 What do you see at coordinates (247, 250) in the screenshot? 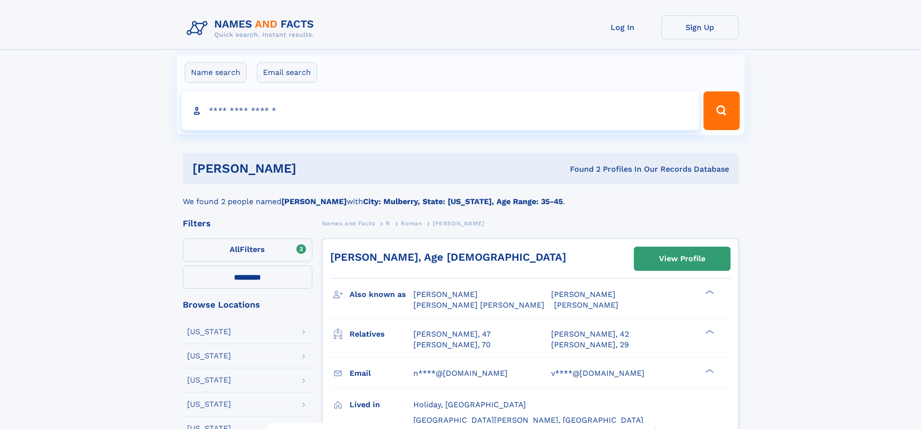
I see `label: Filters` at bounding box center [247, 250].